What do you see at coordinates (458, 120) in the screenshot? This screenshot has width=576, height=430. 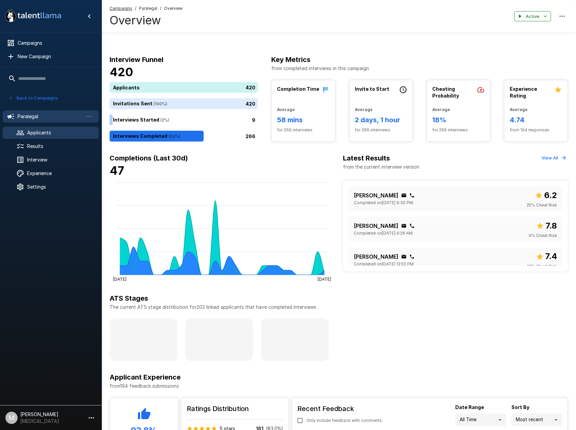 I see `h6: 18%` at bounding box center [458, 120].